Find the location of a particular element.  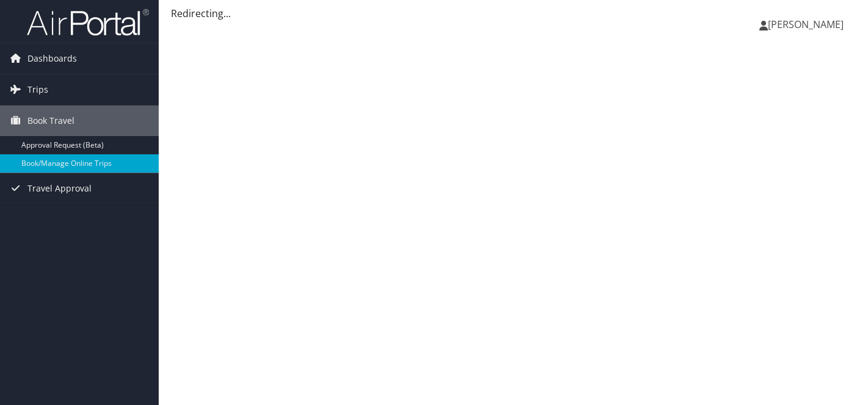

img: airportal-logo.png is located at coordinates (88, 22).